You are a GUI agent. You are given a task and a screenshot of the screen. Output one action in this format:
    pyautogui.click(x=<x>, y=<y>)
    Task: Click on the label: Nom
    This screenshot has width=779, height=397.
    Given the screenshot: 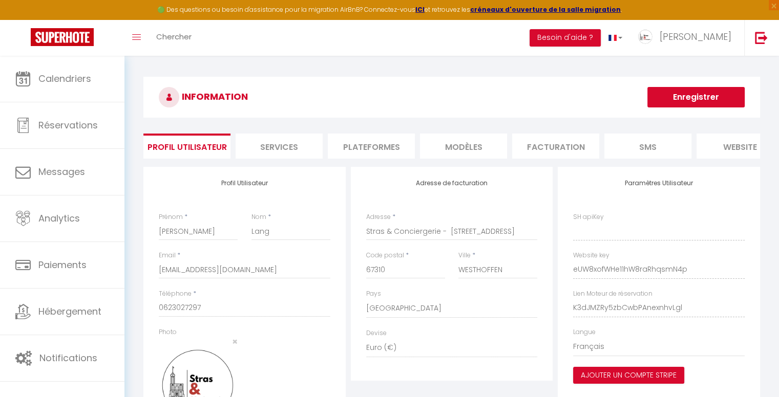 What is the action you would take?
    pyautogui.click(x=258, y=217)
    